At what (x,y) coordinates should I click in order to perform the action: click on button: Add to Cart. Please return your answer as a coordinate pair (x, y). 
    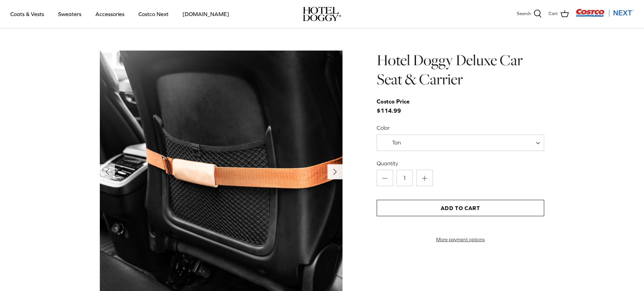
    Looking at the image, I should click on (461, 208).